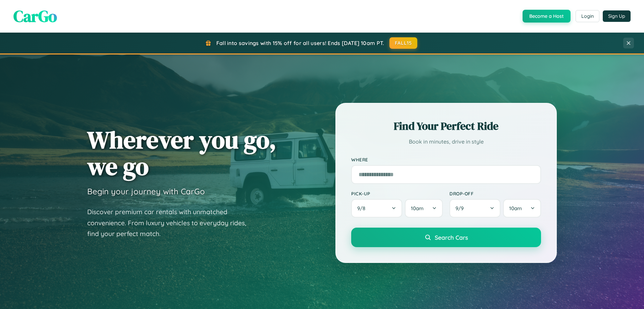 The width and height of the screenshot is (644, 309). I want to click on span: 9 / 8, so click(363, 208).